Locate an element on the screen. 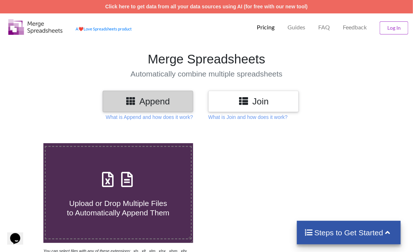  p: Pricing is located at coordinates (266, 27).